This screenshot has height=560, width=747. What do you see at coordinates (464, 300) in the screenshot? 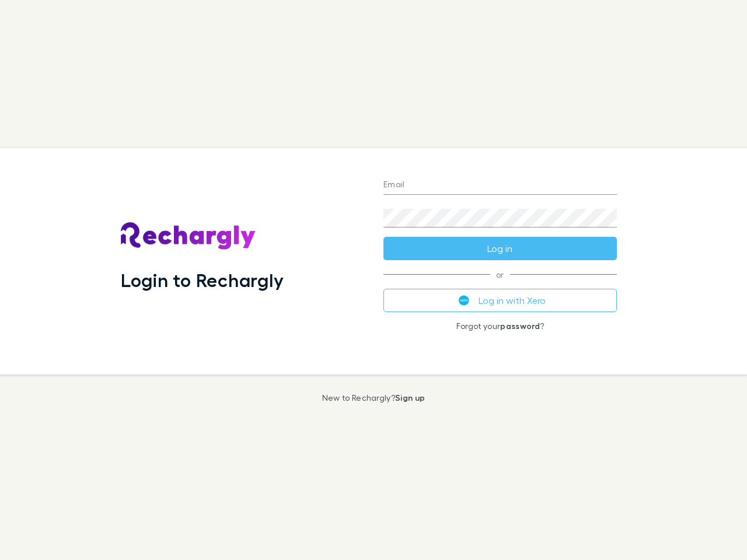
I see `img: Xero's logo` at bounding box center [464, 300].